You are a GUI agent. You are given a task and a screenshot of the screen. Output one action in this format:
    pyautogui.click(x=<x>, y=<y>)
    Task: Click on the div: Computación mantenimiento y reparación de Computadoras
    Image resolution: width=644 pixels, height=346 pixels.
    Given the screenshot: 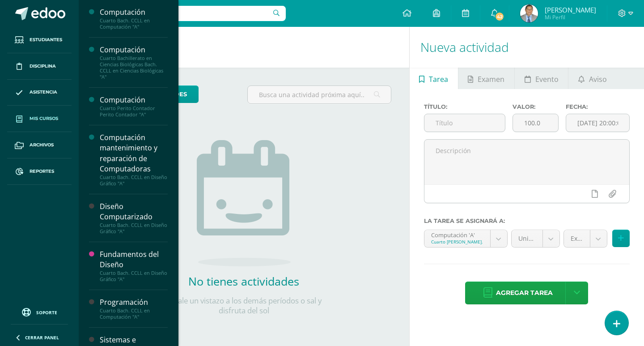 What is the action you would take?
    pyautogui.click(x=134, y=153)
    